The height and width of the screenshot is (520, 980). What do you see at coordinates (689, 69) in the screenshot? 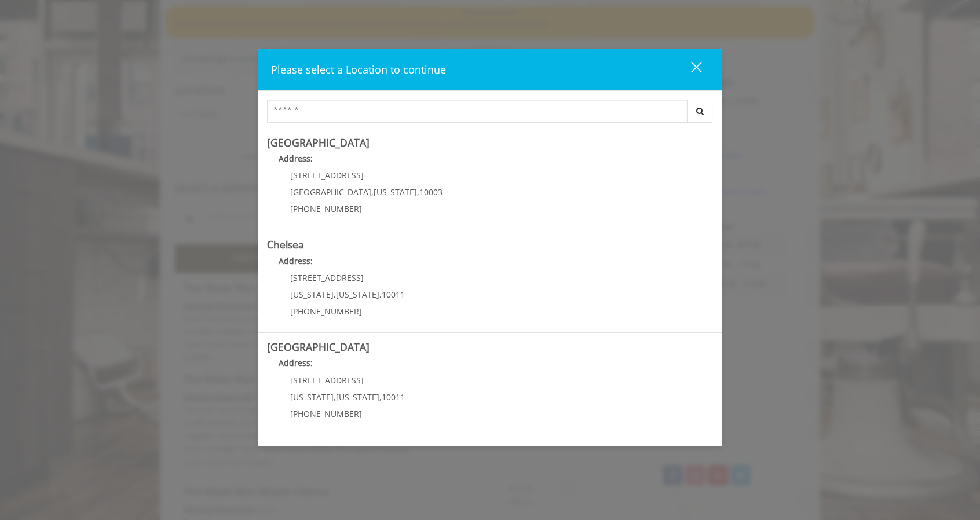
I see `button: close dialog` at bounding box center [689, 69].